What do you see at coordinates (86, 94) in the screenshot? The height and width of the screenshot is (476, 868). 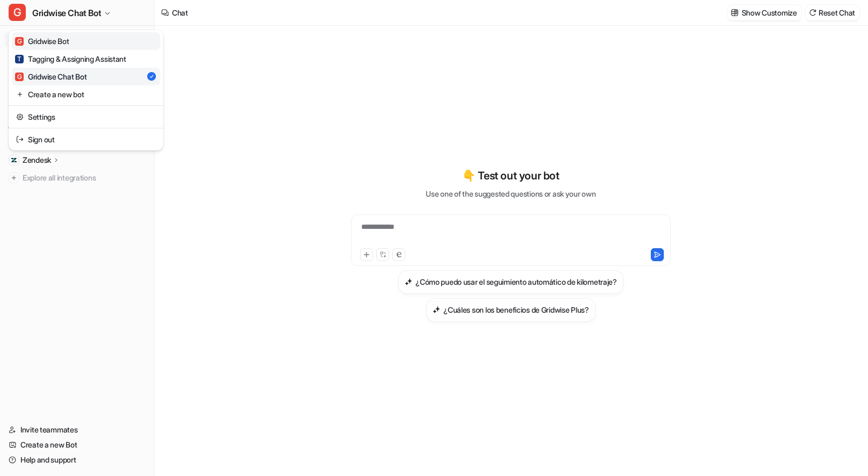 I see `a: Create a new bot` at bounding box center [86, 94].